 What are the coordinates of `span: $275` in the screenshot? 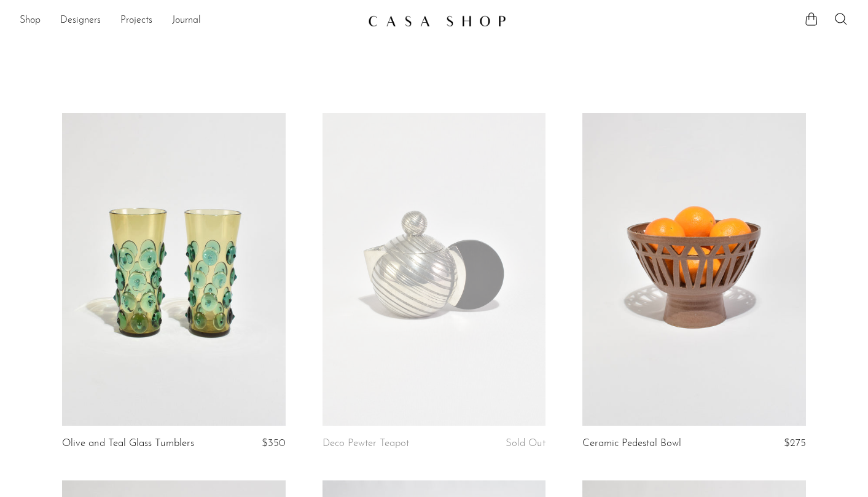 It's located at (795, 443).